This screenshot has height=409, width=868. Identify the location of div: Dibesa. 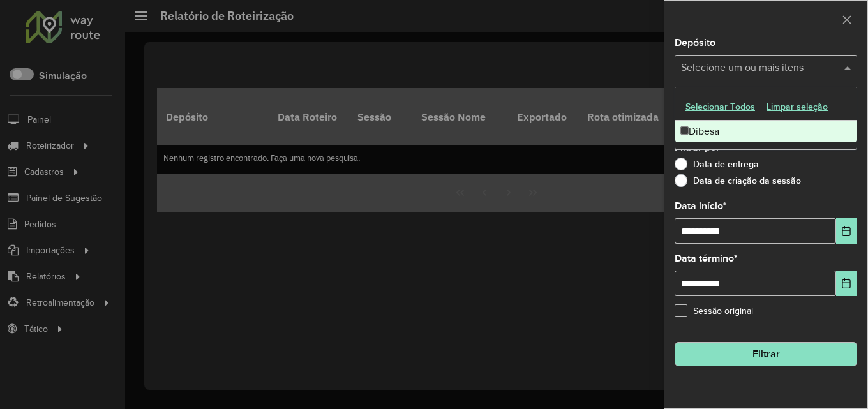
(766, 131).